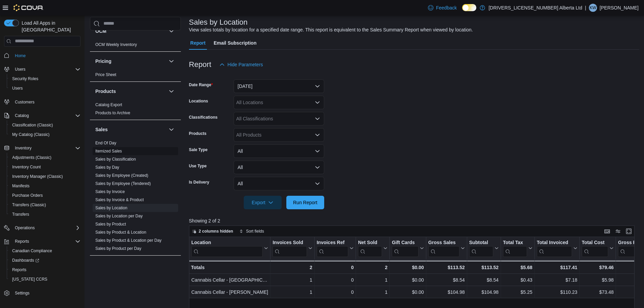 The height and width of the screenshot is (308, 644). I want to click on label: Use Type, so click(198, 166).